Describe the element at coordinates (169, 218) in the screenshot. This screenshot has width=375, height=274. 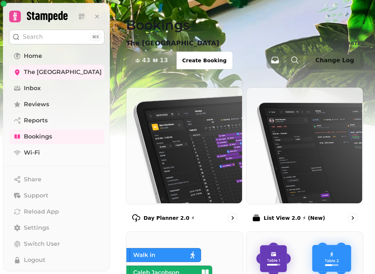
I see `p: Day Planner 2.0 ⚡` at that location.